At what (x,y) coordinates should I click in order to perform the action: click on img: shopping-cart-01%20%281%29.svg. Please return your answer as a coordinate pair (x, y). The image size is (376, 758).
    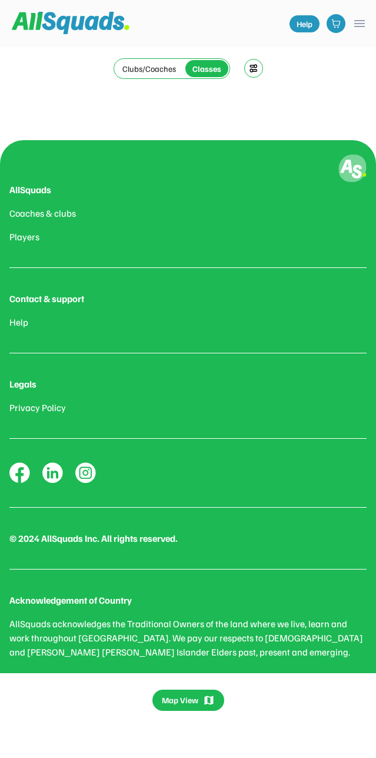
    Looking at the image, I should click on (336, 24).